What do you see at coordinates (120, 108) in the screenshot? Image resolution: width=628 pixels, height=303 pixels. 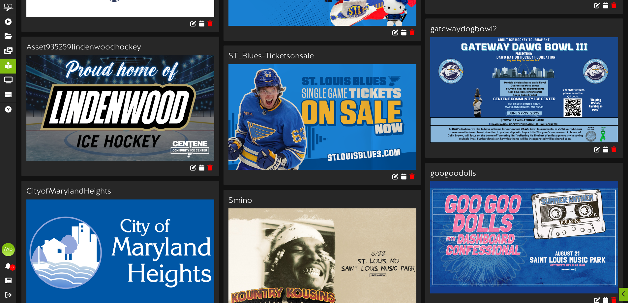 I see `img: 2e53c4e7-0475-46bf-8513-5156c65629af.png` at bounding box center [120, 108].